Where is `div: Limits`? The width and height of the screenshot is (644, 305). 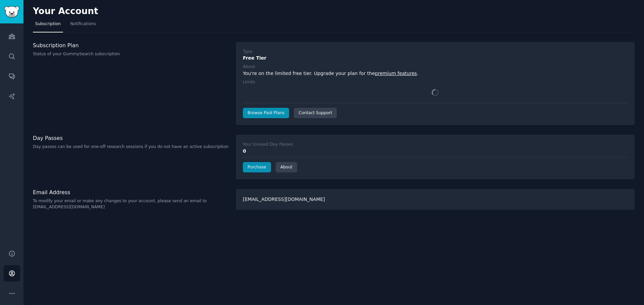
div: Limits is located at coordinates (249, 83).